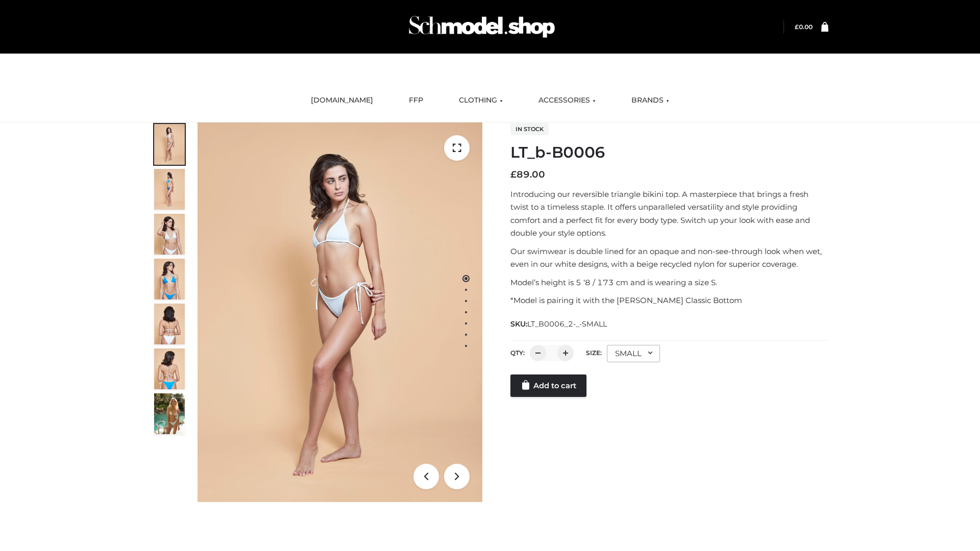 The image size is (980, 551). I want to click on label: Size:, so click(593, 352).